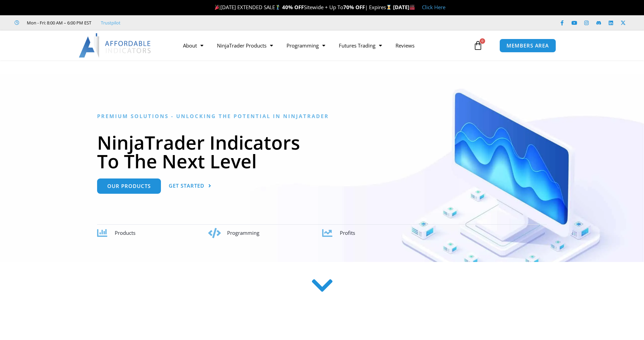  Describe the element at coordinates (129, 186) in the screenshot. I see `a: Our Products` at that location.